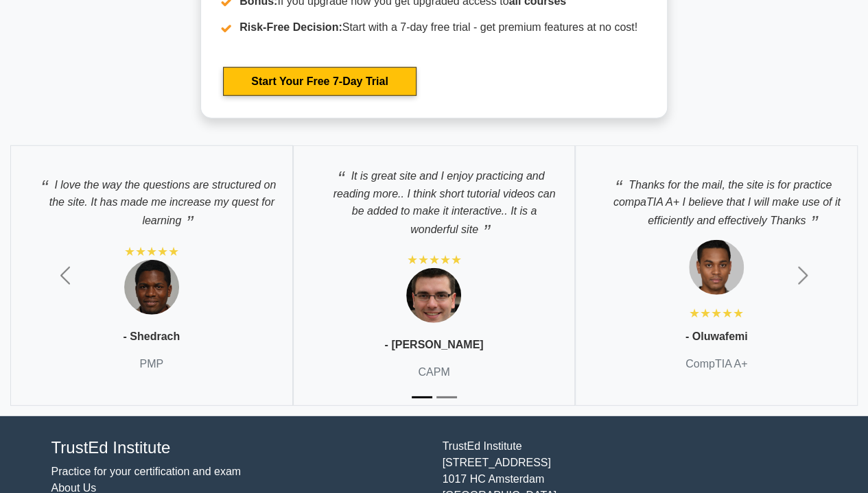  What do you see at coordinates (151, 199) in the screenshot?
I see `p: I love the way the questions are structured on the site. It has made me increase my quest for lea...` at bounding box center [151, 199].